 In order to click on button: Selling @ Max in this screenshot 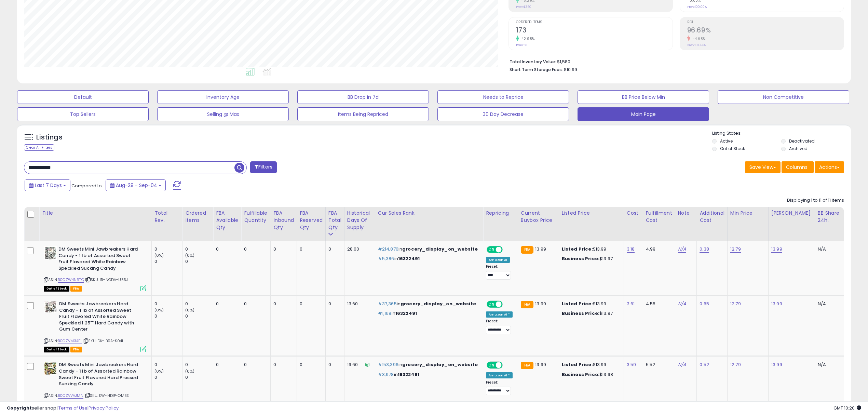, I will do `click(223, 114)`.